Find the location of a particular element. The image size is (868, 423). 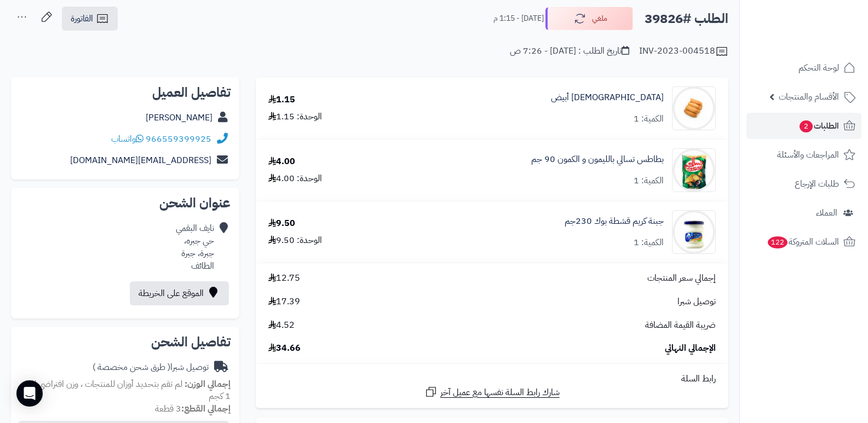

span: العملاء is located at coordinates (826, 213).